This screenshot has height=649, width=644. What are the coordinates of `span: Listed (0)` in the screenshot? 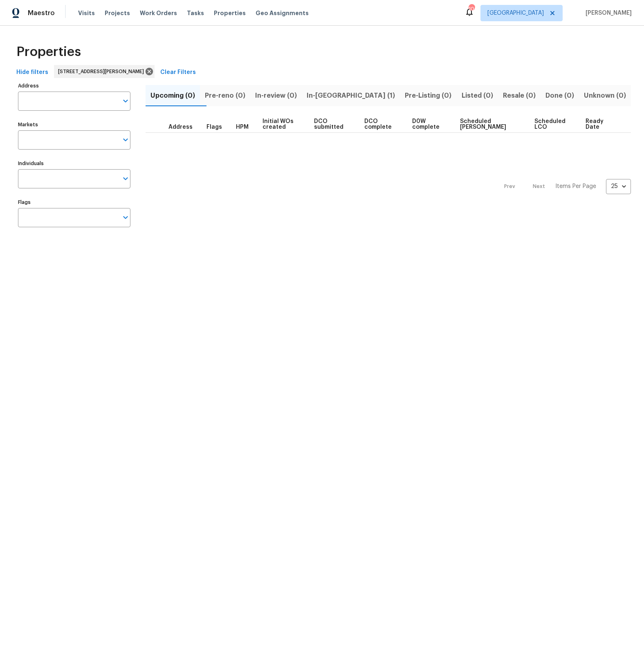 It's located at (477, 95).